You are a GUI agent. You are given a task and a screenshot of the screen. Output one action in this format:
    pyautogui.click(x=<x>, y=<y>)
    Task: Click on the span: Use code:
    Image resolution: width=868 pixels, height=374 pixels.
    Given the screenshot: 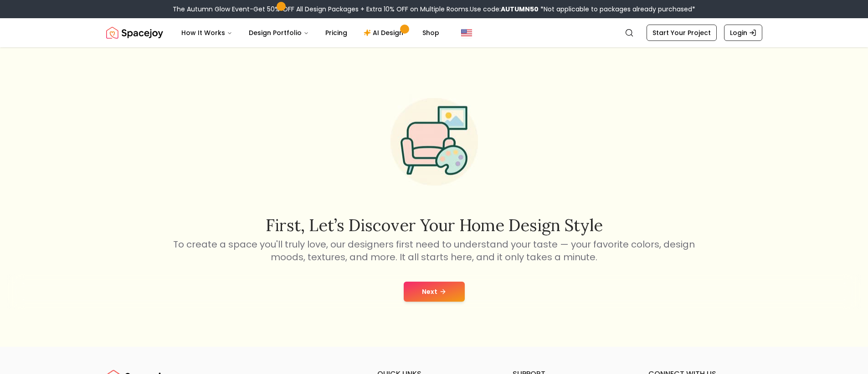 What is the action you would take?
    pyautogui.click(x=504, y=9)
    